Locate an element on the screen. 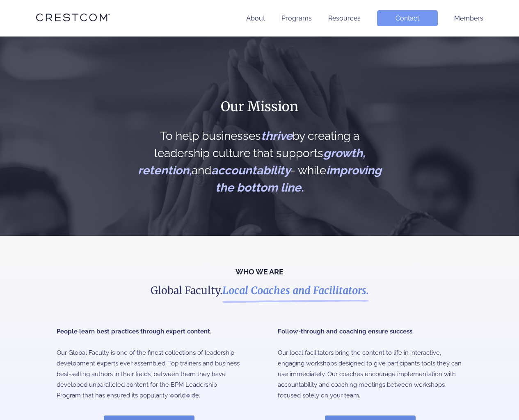  span: accountability is located at coordinates (251, 171).